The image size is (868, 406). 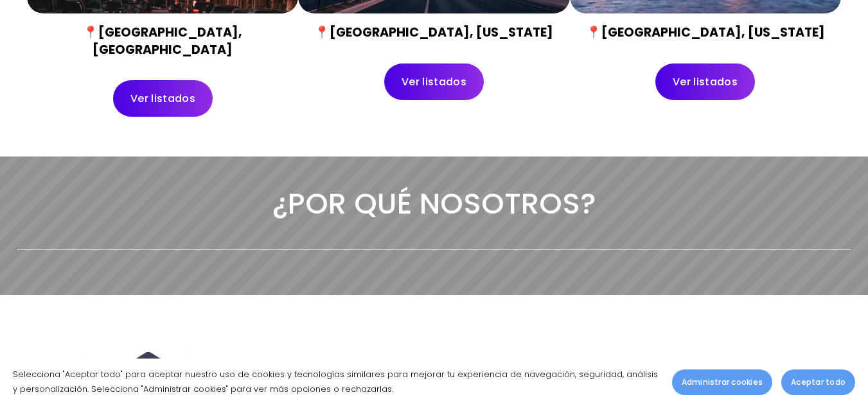 What do you see at coordinates (722, 382) in the screenshot?
I see `button: Administrar cookies` at bounding box center [722, 382].